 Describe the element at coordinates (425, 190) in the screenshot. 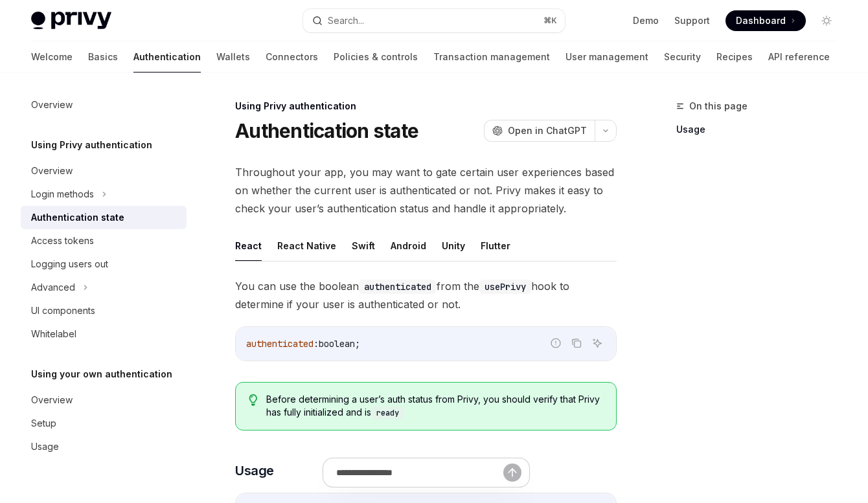

I see `span: Throughout your app, you may want to gate certain user experiences based on whether the current u...` at that location.